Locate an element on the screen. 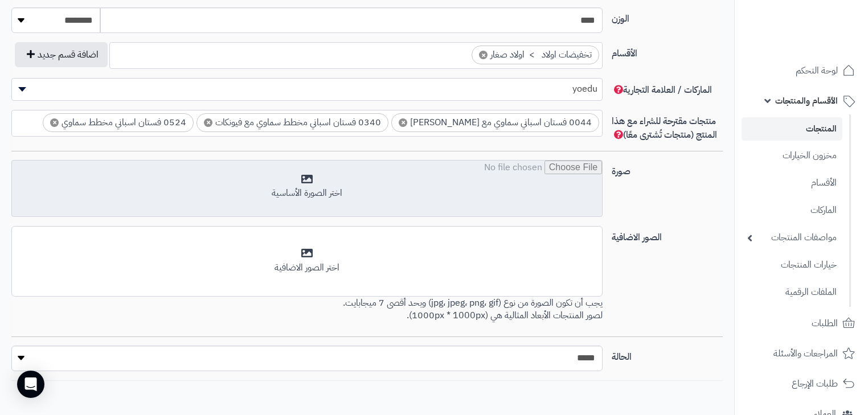  a: الملفات الرقمية is located at coordinates (792, 292).